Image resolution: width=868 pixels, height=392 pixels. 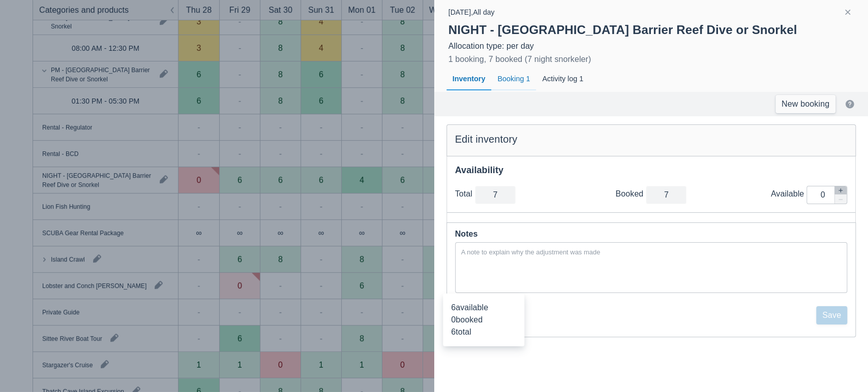 I want to click on div: 0 / 260, so click(x=651, y=301).